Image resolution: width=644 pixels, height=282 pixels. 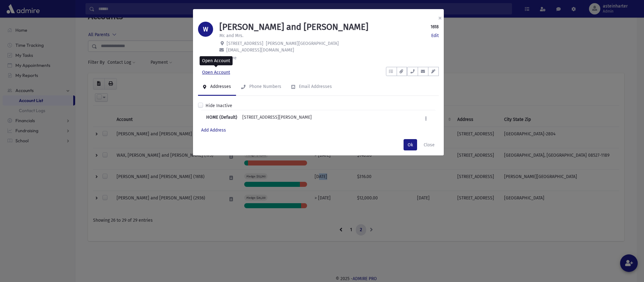 What do you see at coordinates (206, 29) in the screenshot?
I see `div: W` at bounding box center [206, 29].